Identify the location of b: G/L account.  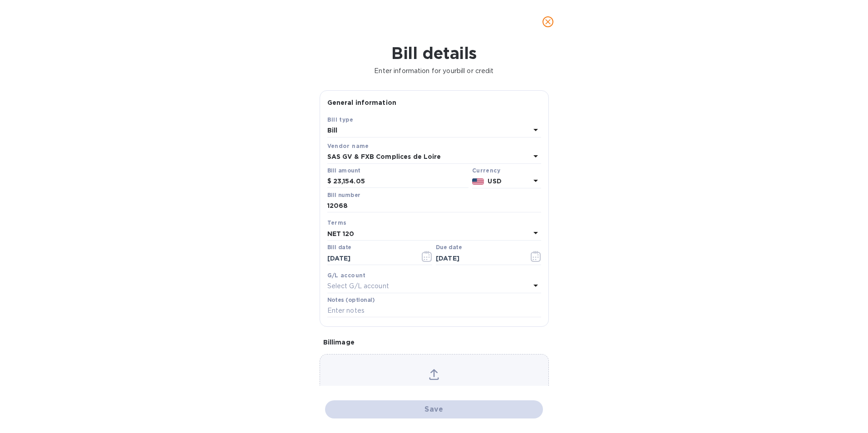
(346, 275).